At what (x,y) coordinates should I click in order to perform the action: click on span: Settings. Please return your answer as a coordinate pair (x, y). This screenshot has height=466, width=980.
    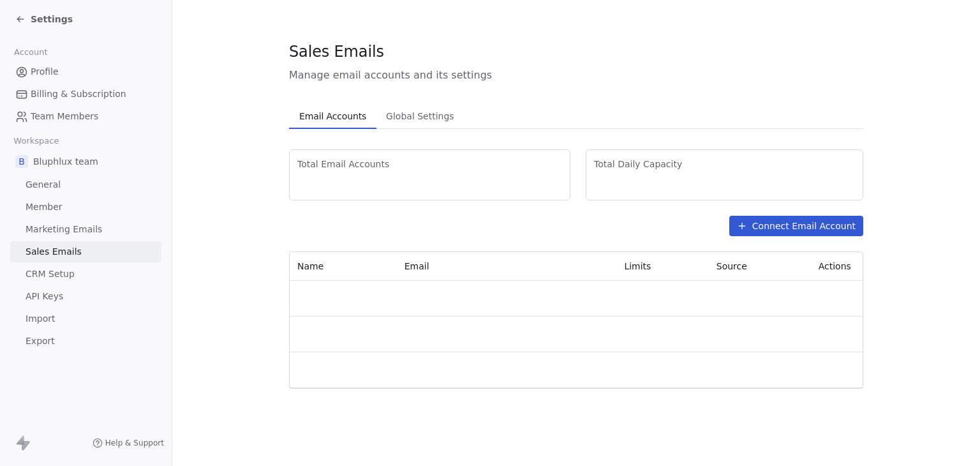
    Looking at the image, I should click on (52, 19).